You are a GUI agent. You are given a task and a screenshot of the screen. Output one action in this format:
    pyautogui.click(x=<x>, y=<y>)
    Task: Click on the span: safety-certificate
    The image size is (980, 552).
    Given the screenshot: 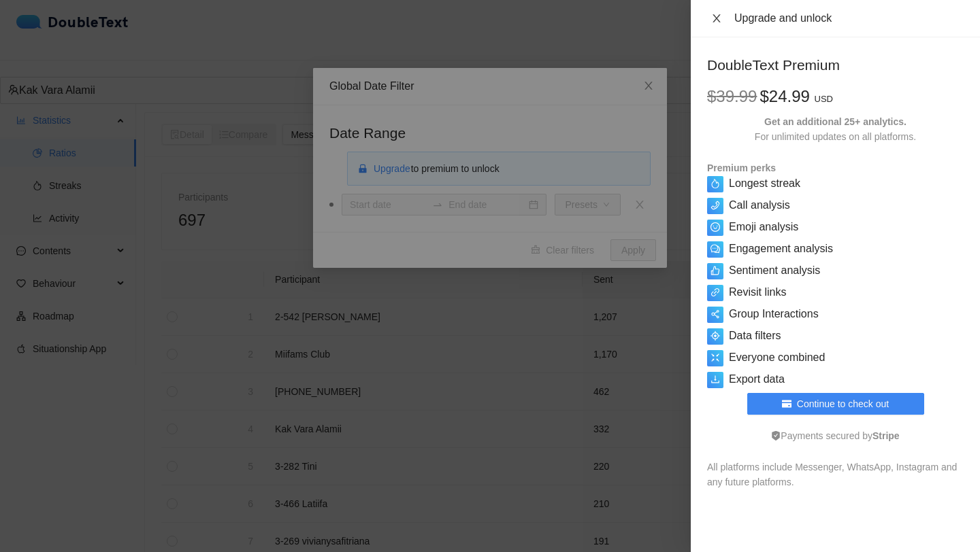 What is the action you would take?
    pyautogui.click(x=776, y=436)
    